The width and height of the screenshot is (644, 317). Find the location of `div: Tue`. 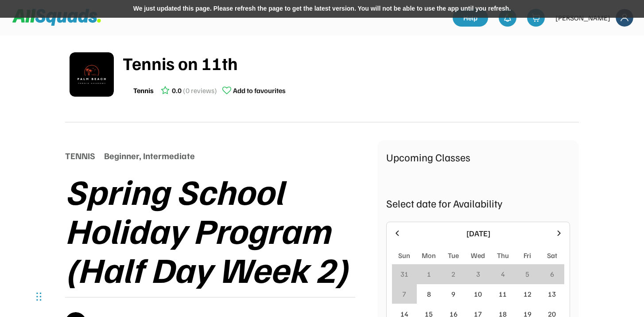

div: Tue is located at coordinates (453, 256).